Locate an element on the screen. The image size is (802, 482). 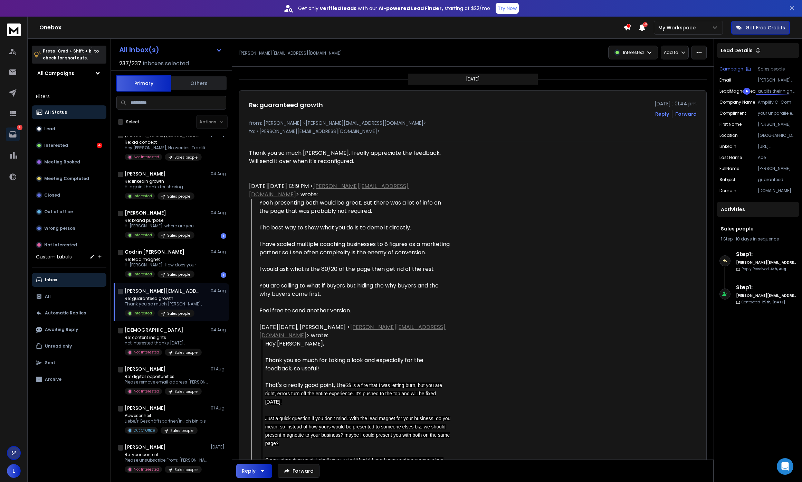
p: Re: ad concept is located at coordinates (166, 142).